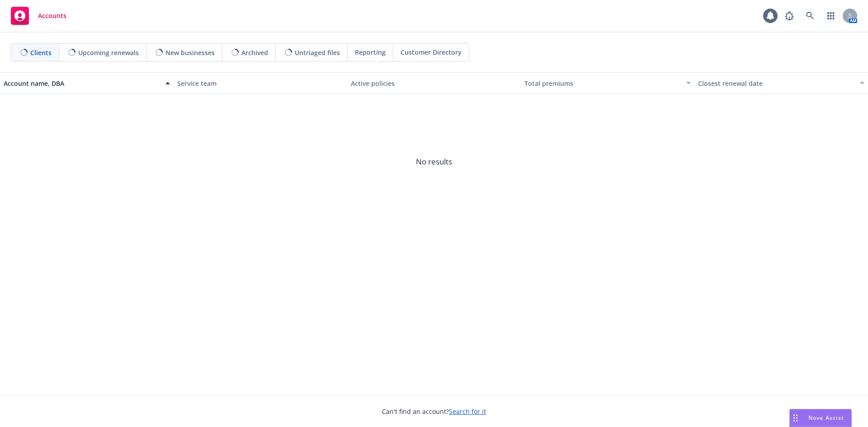 This screenshot has width=868, height=427. What do you see at coordinates (826, 417) in the screenshot?
I see `span: Nova Assist` at bounding box center [826, 417].